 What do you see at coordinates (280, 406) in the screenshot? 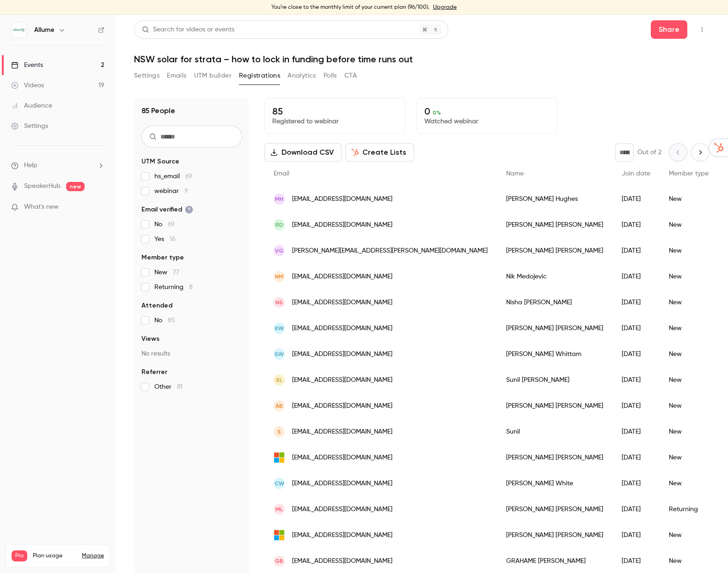
I see `span: AB` at bounding box center [280, 406].